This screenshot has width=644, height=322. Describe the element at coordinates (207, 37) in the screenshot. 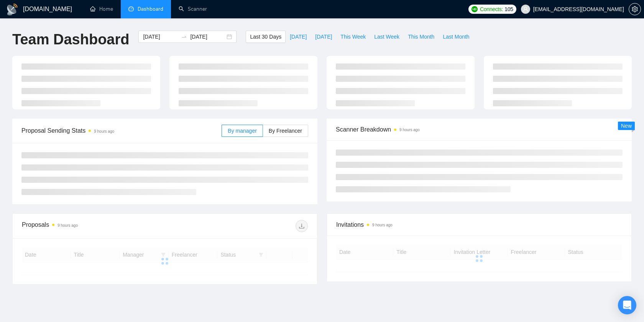

I see `input: End date` at that location.